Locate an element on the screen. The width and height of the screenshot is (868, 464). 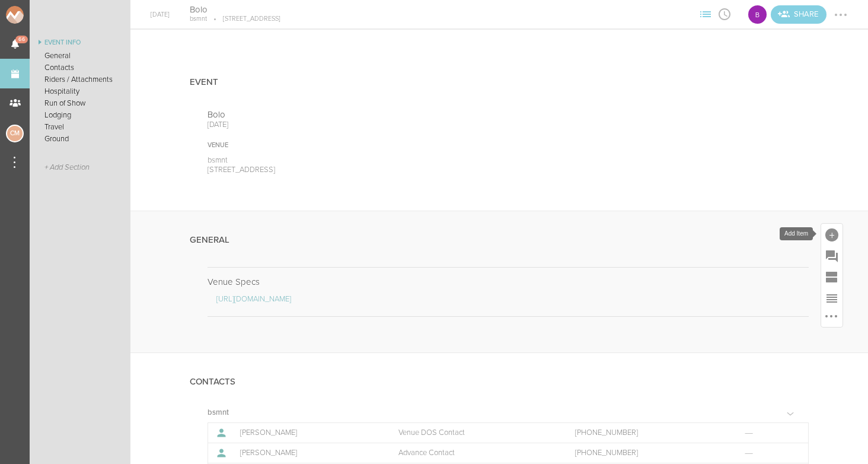
span: View Sections is located at coordinates (706, 14).